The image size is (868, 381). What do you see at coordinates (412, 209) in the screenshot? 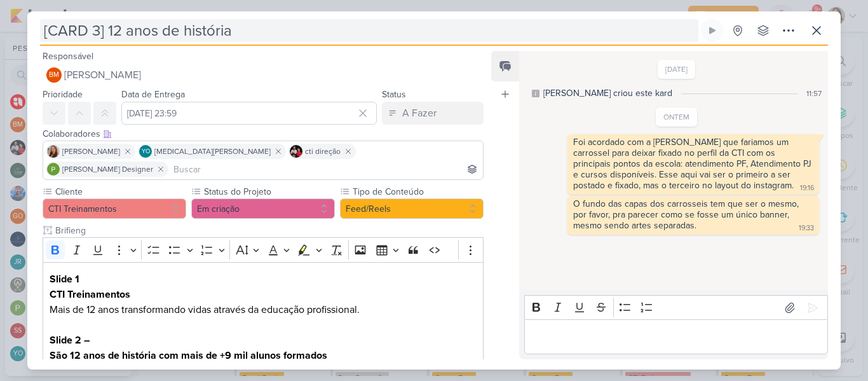
I see `button: Feed/Reels` at bounding box center [412, 209].